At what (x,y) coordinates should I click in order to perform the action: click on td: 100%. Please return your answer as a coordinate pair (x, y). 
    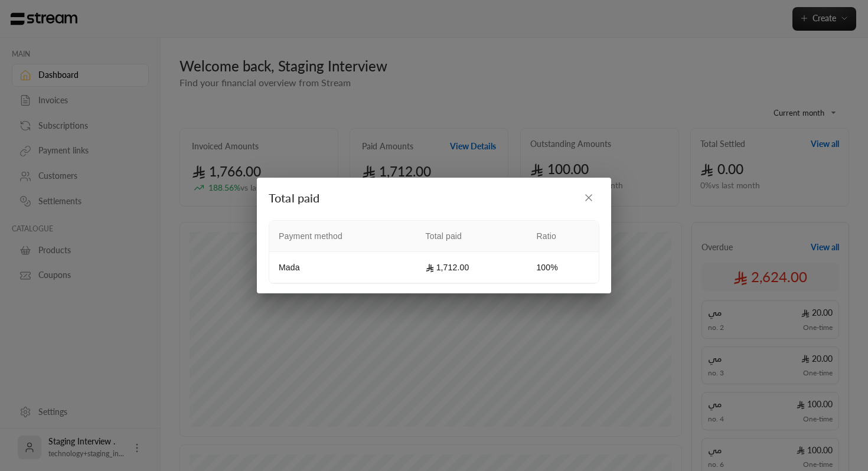
    Looking at the image, I should click on (562, 267).